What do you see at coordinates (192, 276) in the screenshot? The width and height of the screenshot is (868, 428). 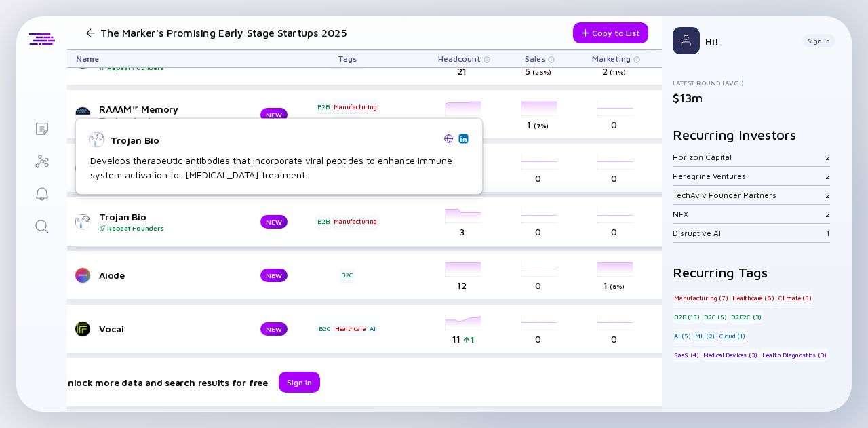 I see `a: AiodeNEW` at bounding box center [192, 276].